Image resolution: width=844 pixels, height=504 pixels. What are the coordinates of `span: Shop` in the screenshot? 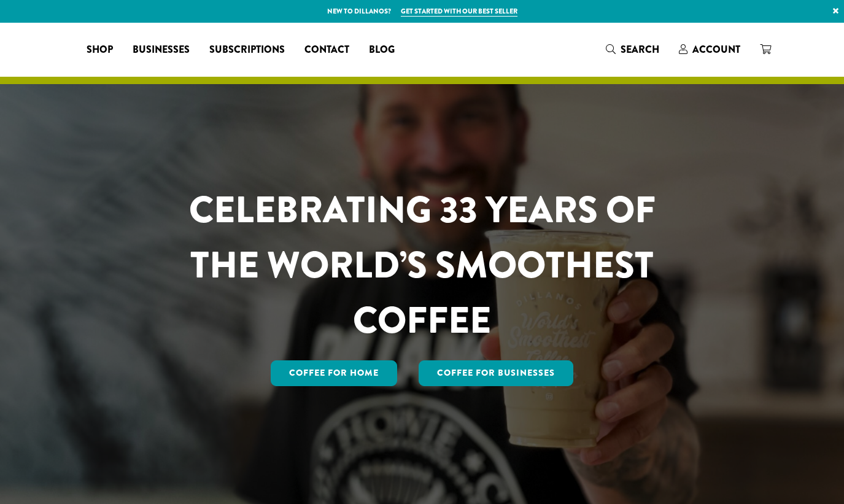 It's located at (100, 50).